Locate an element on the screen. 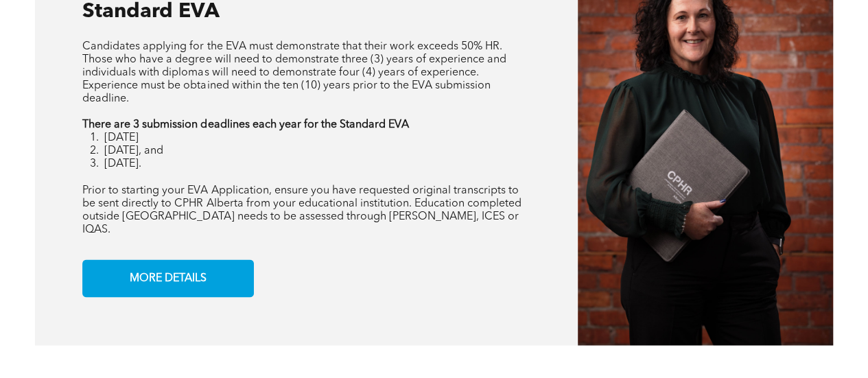 The height and width of the screenshot is (378, 868). span: Standard EVA is located at coordinates (151, 12).